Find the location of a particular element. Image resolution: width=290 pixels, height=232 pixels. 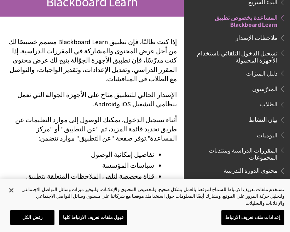

span: بيان النشاط is located at coordinates (263, 119).